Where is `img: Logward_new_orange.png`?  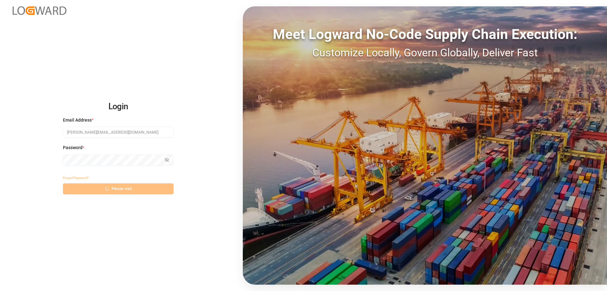
img: Logward_new_orange.png is located at coordinates (40, 10).